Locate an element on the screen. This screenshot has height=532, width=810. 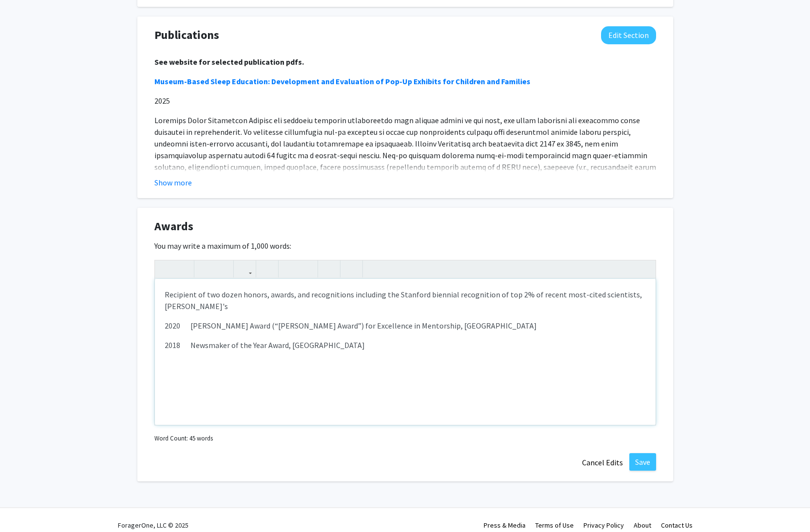
button: Remove format is located at coordinates (329, 269).